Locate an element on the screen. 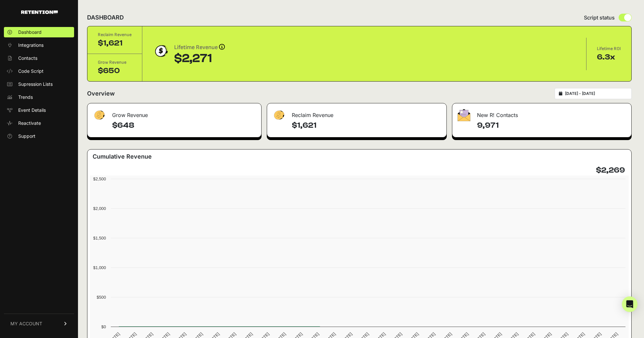  a: Trends is located at coordinates (39, 97).